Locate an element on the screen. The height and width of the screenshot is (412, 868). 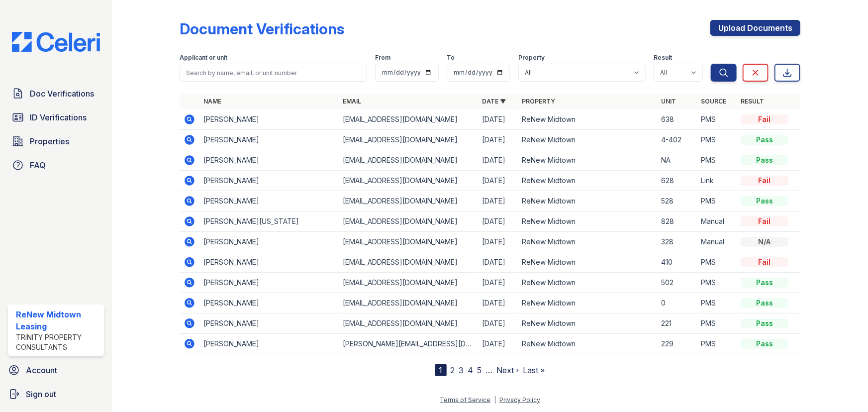
a: Sign out is located at coordinates (56, 394).